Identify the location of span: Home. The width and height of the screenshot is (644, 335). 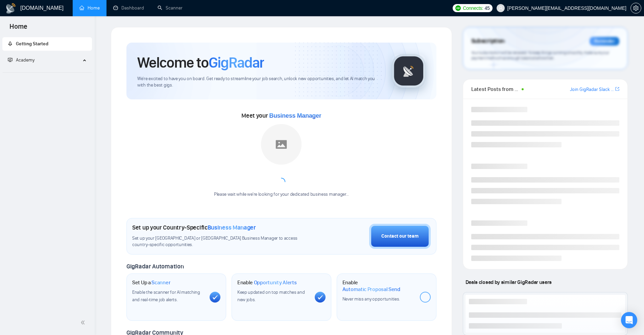
(18, 29).